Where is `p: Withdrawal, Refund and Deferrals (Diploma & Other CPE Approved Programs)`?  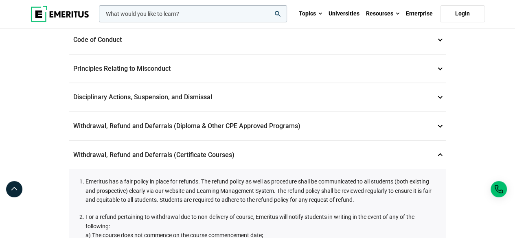 p: Withdrawal, Refund and Deferrals (Diploma & Other CPE Approved Programs) is located at coordinates (257, 126).